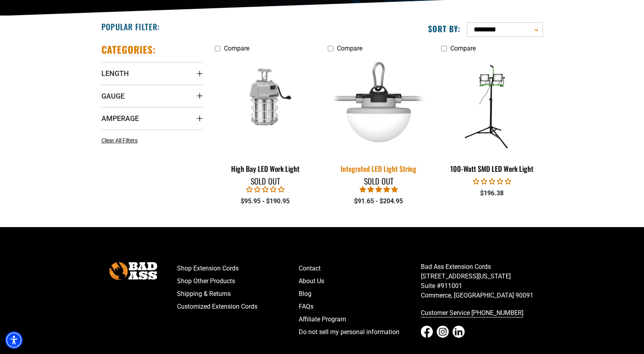 This screenshot has height=354, width=644. Describe the element at coordinates (378, 106) in the screenshot. I see `img: Integrated LED Light String` at that location.